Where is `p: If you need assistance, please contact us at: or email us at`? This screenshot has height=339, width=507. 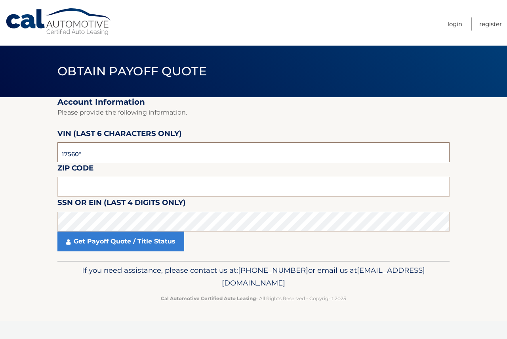 p: If you need assistance, please contact us at: or email us at is located at coordinates (254, 277).